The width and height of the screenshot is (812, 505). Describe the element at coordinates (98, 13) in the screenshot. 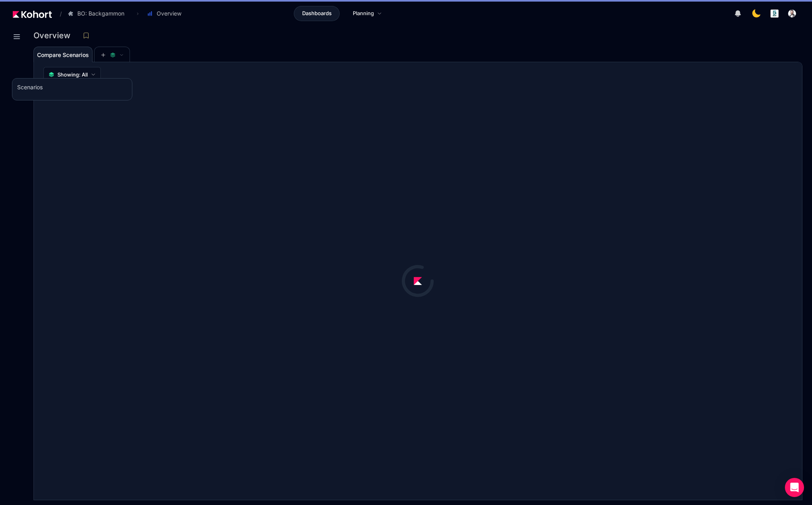

I see `button: BO: Backgammon` at that location.